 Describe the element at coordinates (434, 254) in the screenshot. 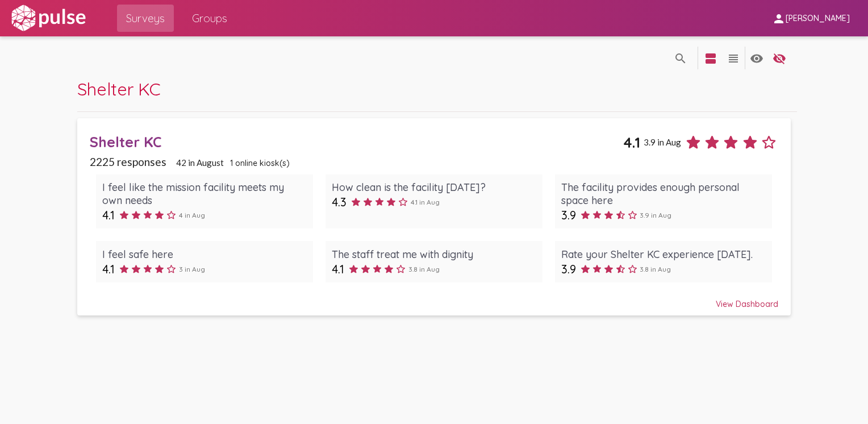

I see `div: The staff treat me with dignity` at that location.